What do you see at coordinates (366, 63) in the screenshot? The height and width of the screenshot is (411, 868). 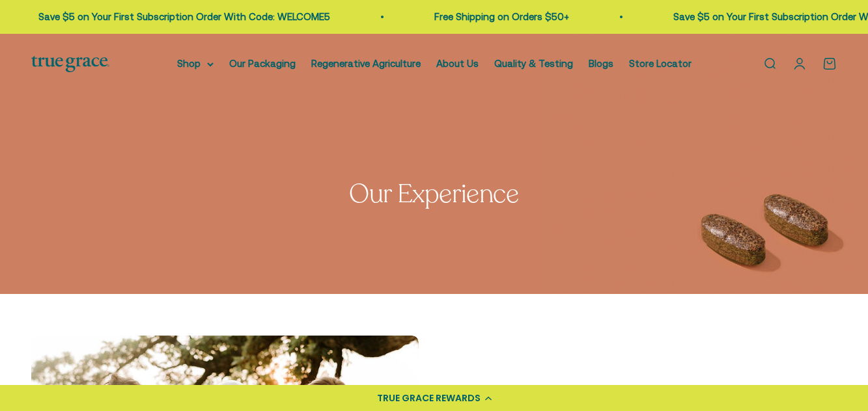 I see `a: Regenerative Agriculture` at bounding box center [366, 63].